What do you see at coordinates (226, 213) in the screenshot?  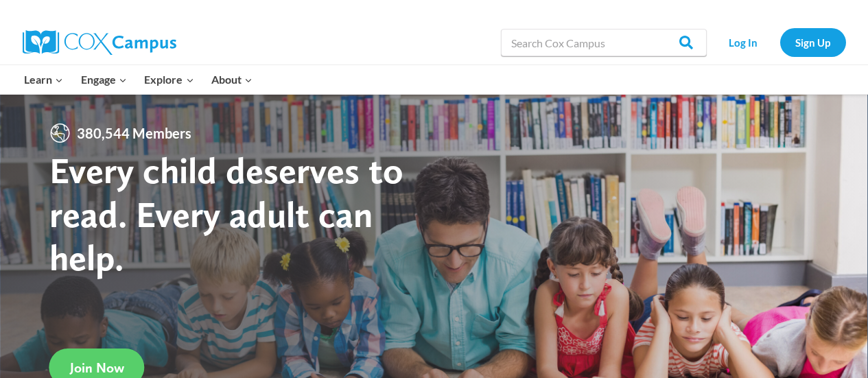 I see `strong: Every child deserves to read. Every adult can help.` at bounding box center [226, 213].